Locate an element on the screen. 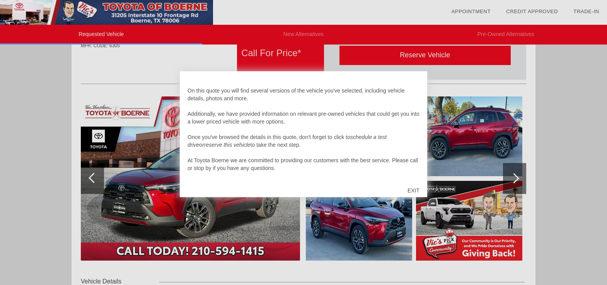 This screenshot has width=607, height=285. div: EXIT is located at coordinates (413, 190).